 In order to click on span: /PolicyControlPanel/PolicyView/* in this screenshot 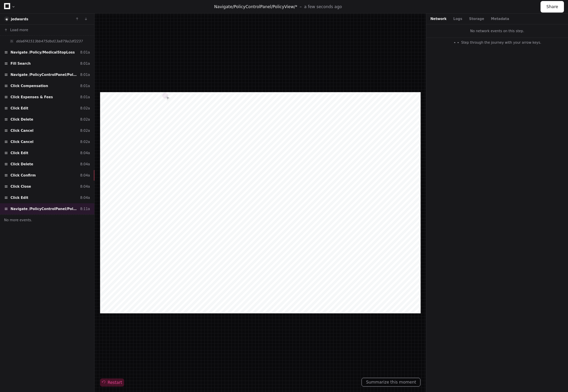, I will do `click(265, 7)`.